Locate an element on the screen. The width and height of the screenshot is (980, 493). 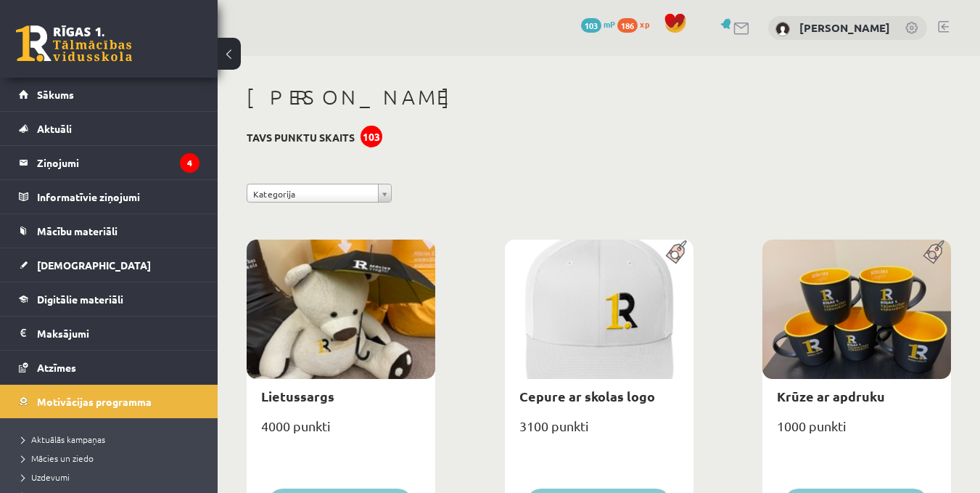
span: Mācību materiāli is located at coordinates (77, 231).